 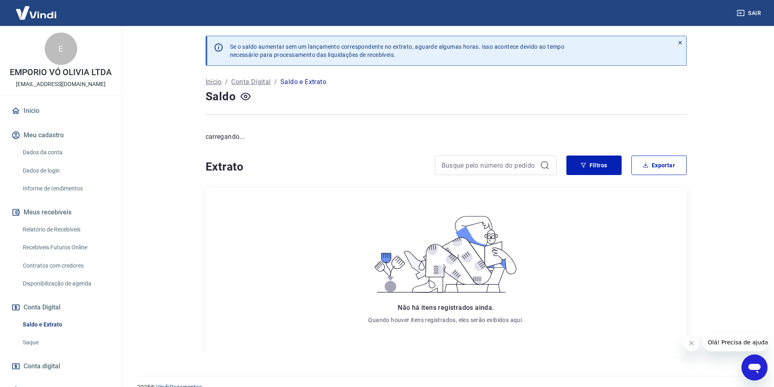 What do you see at coordinates (61, 366) in the screenshot?
I see `a: Conta digital` at bounding box center [61, 366].